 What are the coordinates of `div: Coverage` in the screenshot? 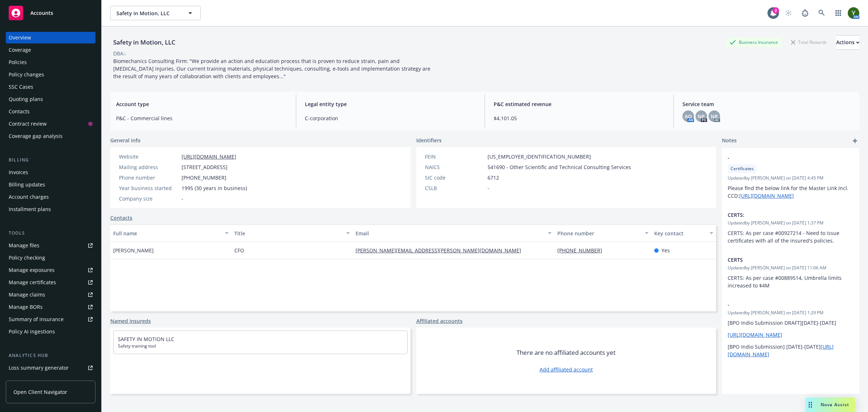 It's located at (20, 50).